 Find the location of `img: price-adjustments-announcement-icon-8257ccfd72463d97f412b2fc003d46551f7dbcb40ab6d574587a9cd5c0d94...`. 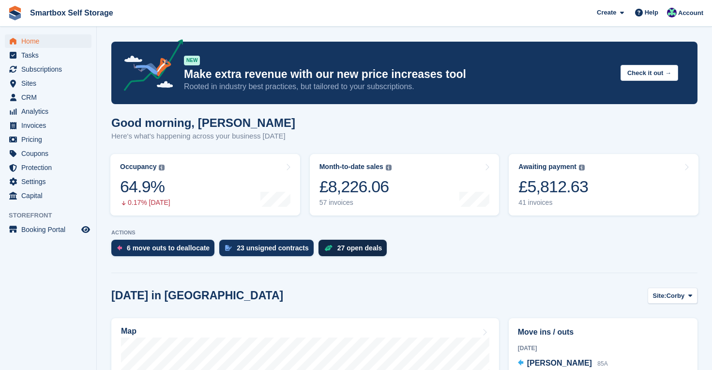

img: price-adjustments-announcement-icon-8257ccfd72463d97f412b2fc003d46551f7dbcb40ab6d574587a9cd5c0d94... is located at coordinates (150, 67).